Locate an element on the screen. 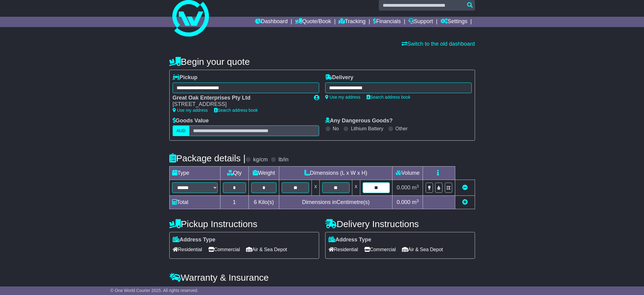 Image resolution: width=644 pixels, height=295 pixels. td: Volume is located at coordinates (408, 173).